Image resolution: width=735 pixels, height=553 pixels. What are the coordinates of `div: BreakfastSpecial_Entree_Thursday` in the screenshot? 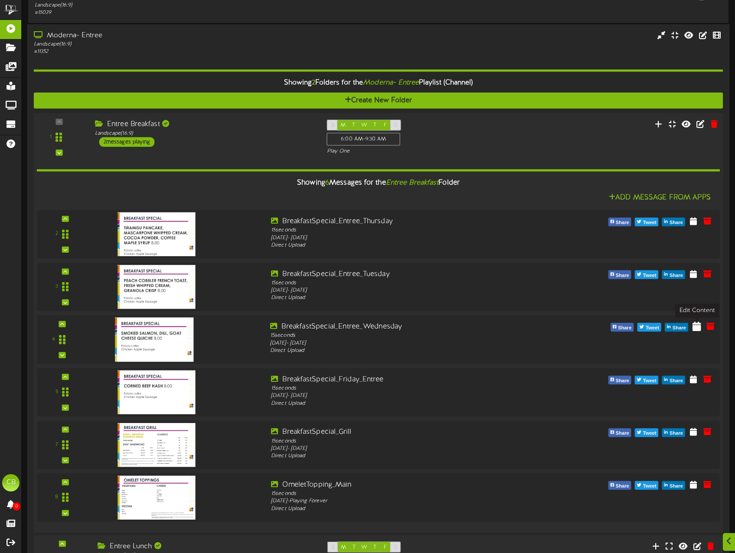 It's located at (407, 222).